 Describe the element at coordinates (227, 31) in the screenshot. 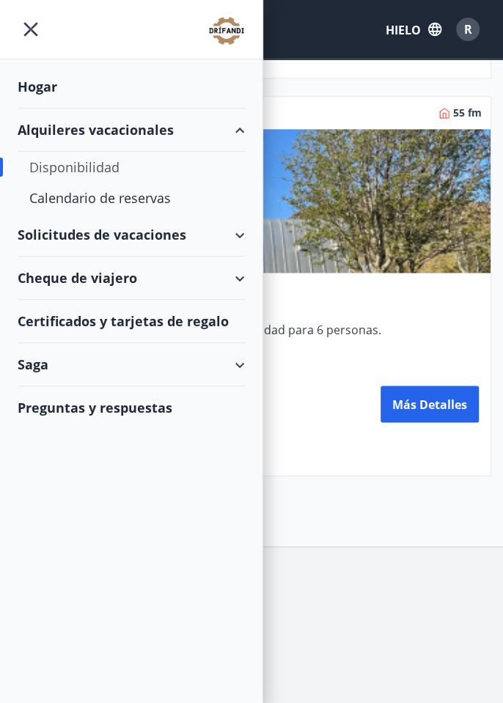

I see `img: logotipo de la unión` at that location.